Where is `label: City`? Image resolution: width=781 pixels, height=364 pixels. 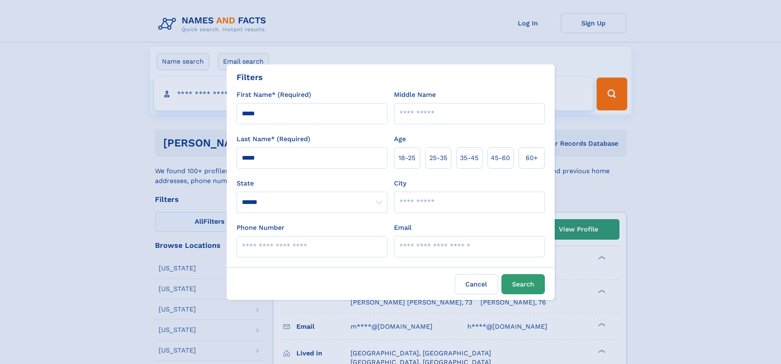 label: City is located at coordinates (400, 183).